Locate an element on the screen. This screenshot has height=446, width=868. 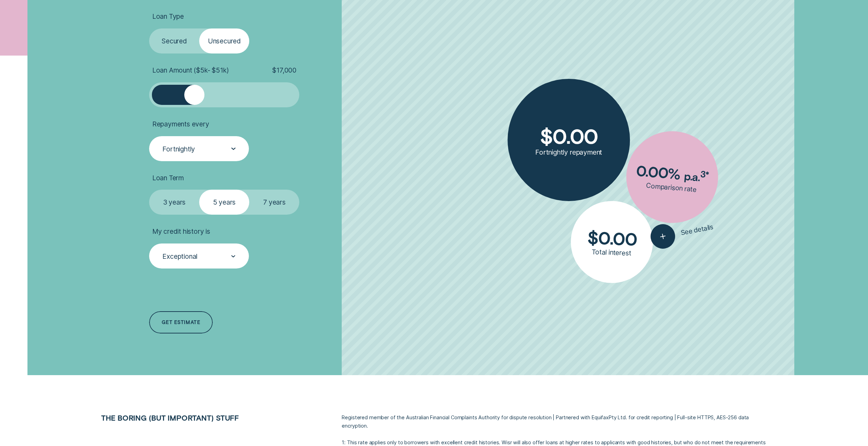
button: See details is located at coordinates (682, 233).